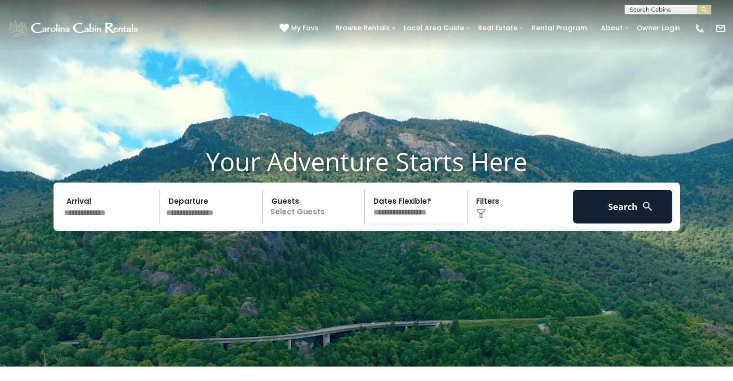  What do you see at coordinates (434, 28) in the screenshot?
I see `a: Local Area Guide` at bounding box center [434, 28].